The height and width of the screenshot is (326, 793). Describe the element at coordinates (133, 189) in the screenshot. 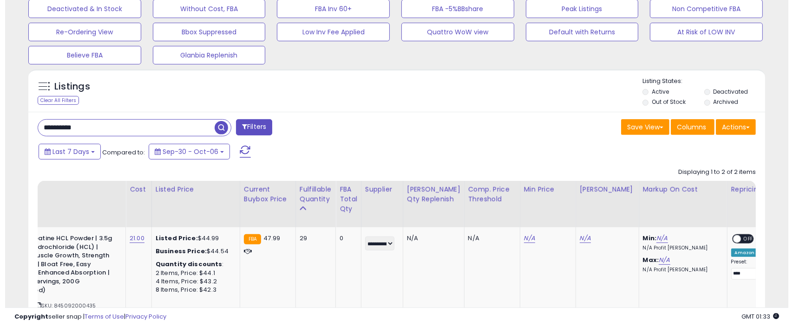

I see `div: Cost` at that location.